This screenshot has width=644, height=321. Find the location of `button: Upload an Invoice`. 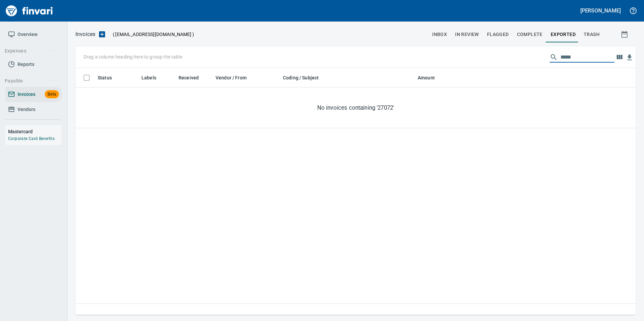

button: Upload an Invoice is located at coordinates (102, 34).